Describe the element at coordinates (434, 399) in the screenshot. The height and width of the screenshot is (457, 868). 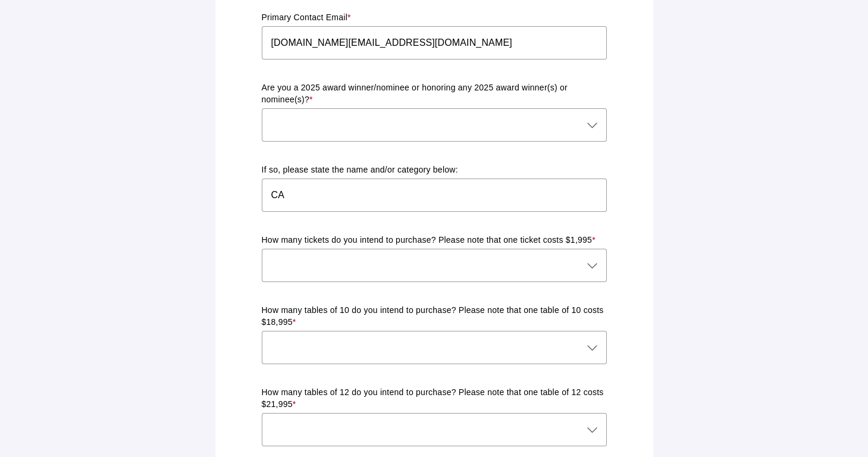
I see `p: How many tables of 12 do you intend to purchase? Please note that one table of 12 costs $21,995` at that location.